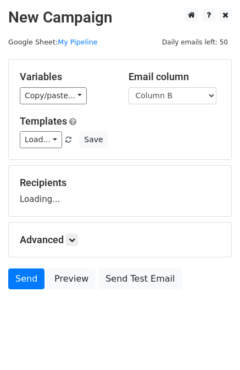 This screenshot has width=240, height=370. Describe the element at coordinates (53, 96) in the screenshot. I see `a: Copy/paste...` at that location.